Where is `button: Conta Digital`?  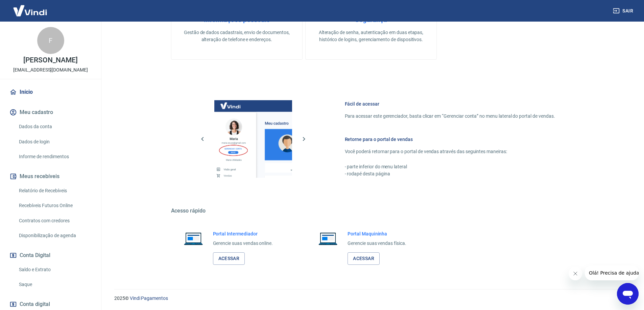 button: Conta Digital is located at coordinates (50, 255).